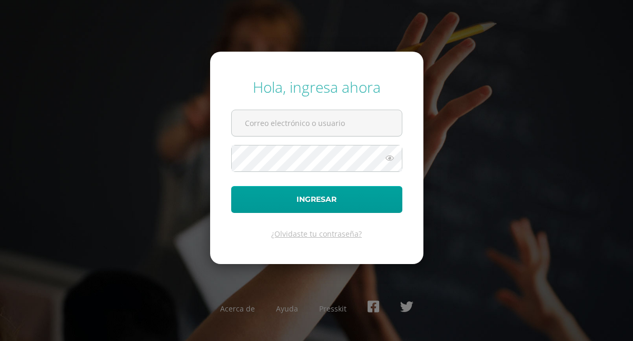  What do you see at coordinates (333, 308) in the screenshot?
I see `a: Presskit` at bounding box center [333, 308].